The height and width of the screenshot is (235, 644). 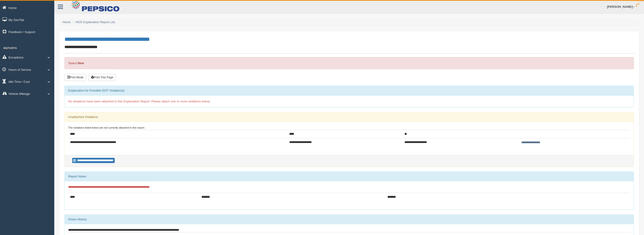 What do you see at coordinates (349, 177) in the screenshot?
I see `div: Report Notes` at bounding box center [349, 177].